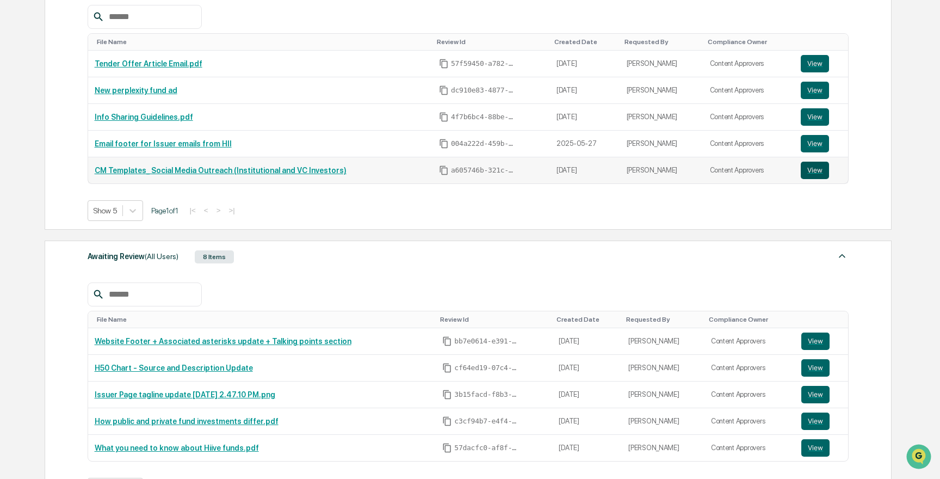 This screenshot has height=479, width=940. I want to click on span: cf64ed19-07c4-456a-9e2d-947be8d97334, so click(487, 368).